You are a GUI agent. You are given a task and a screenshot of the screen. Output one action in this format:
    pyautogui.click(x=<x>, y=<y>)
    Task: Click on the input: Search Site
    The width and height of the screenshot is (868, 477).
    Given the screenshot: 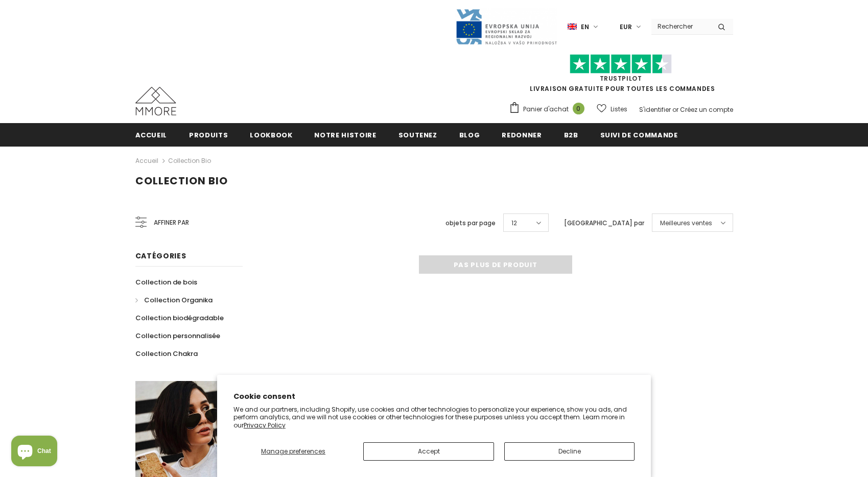 What is the action you would take?
    pyautogui.click(x=681, y=26)
    